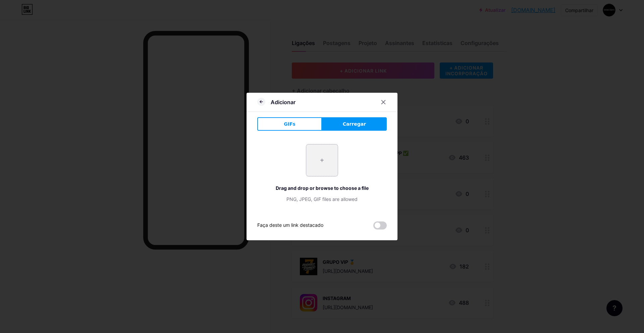  Describe the element at coordinates (322, 188) in the screenshot. I see `div: Drag and drop or browse to choose a file` at that location.